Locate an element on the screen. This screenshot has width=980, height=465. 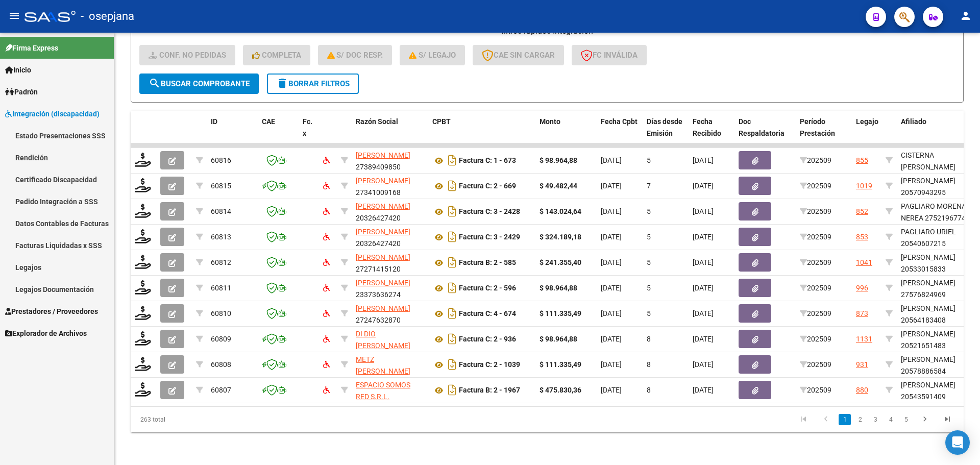
div: 263 total is located at coordinates (213, 419).